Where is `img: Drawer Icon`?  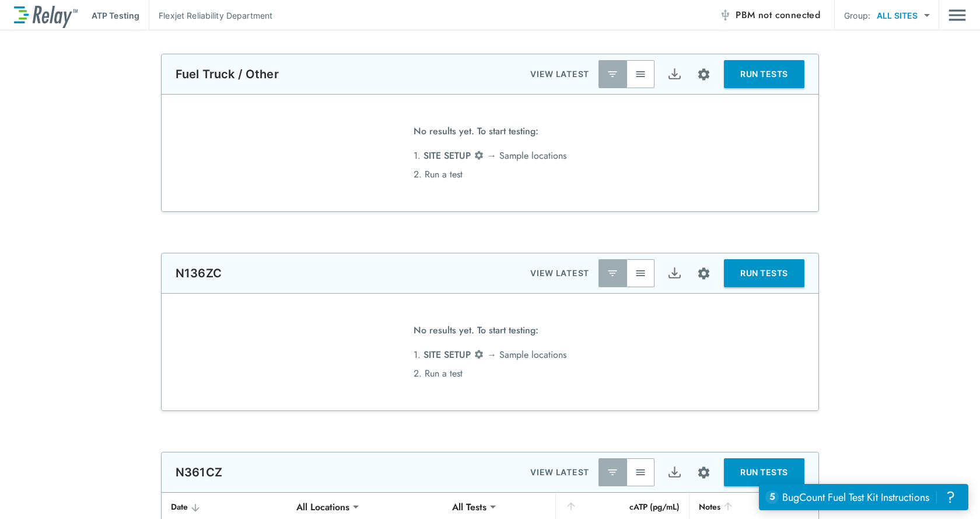
img: Drawer Icon is located at coordinates (957, 15).